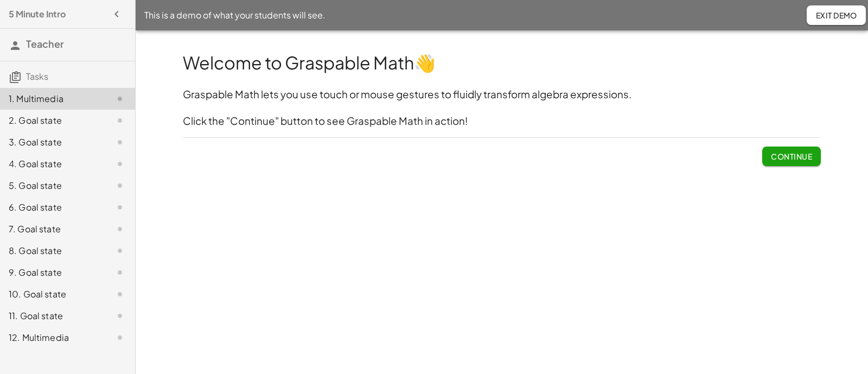 This screenshot has height=374, width=868. I want to click on div: 10. Goal state, so click(52, 294).